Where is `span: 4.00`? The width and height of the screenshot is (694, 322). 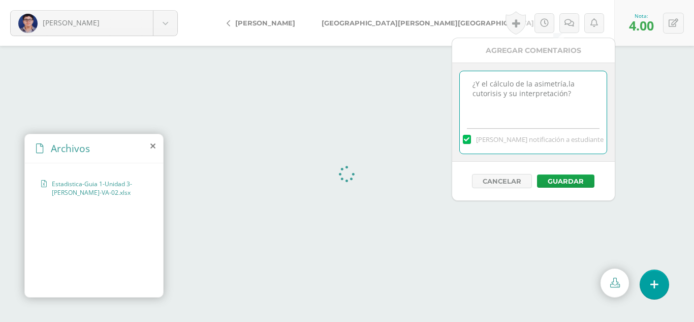 span: 4.00 is located at coordinates (641, 25).